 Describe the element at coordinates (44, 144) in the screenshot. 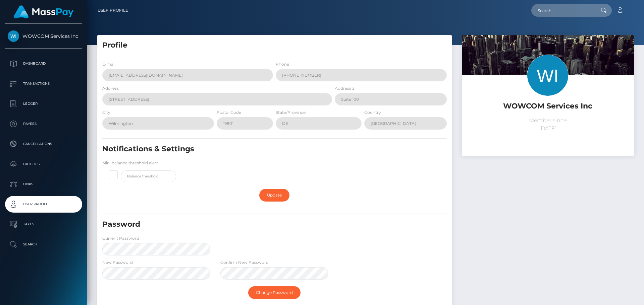

I see `p: Cancellations` at that location.